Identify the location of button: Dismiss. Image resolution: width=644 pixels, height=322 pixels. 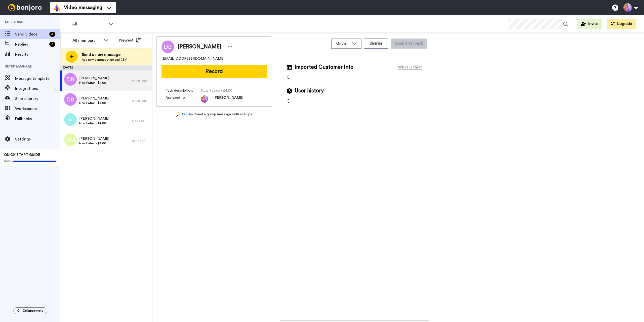
(376, 43).